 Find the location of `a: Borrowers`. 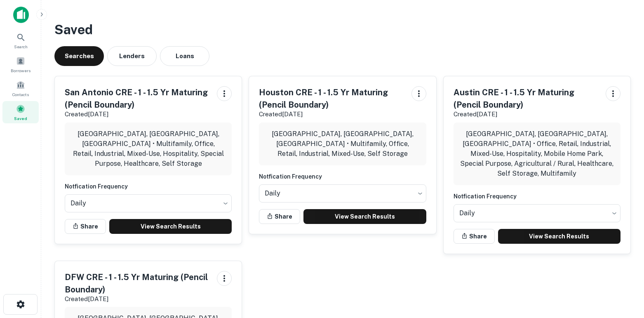

a: Borrowers is located at coordinates (21, 64).